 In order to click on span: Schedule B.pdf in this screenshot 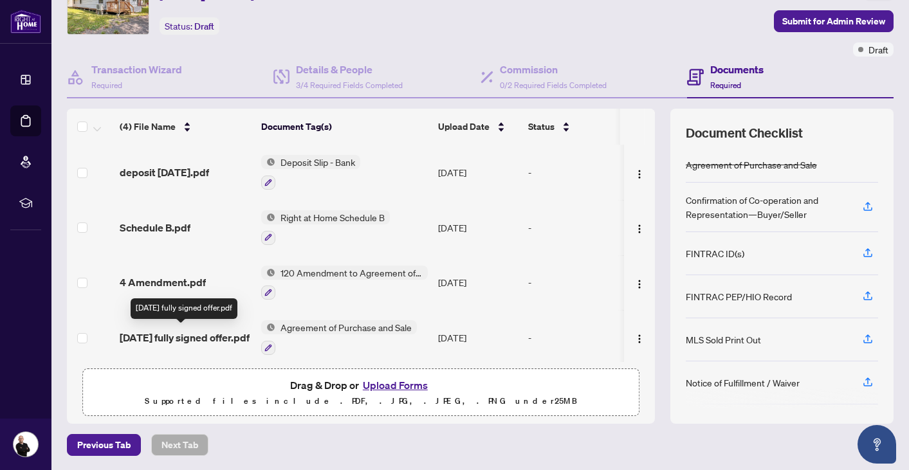, I will do `click(155, 228)`.